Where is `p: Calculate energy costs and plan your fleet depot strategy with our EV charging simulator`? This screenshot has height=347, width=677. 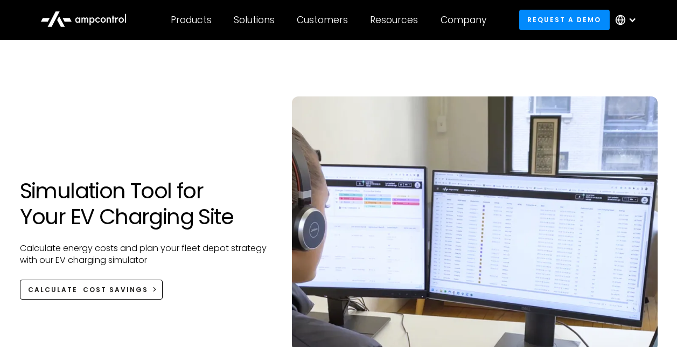 p: Calculate energy costs and plan your fleet depot strategy with our EV charging simulator is located at coordinates (147, 254).